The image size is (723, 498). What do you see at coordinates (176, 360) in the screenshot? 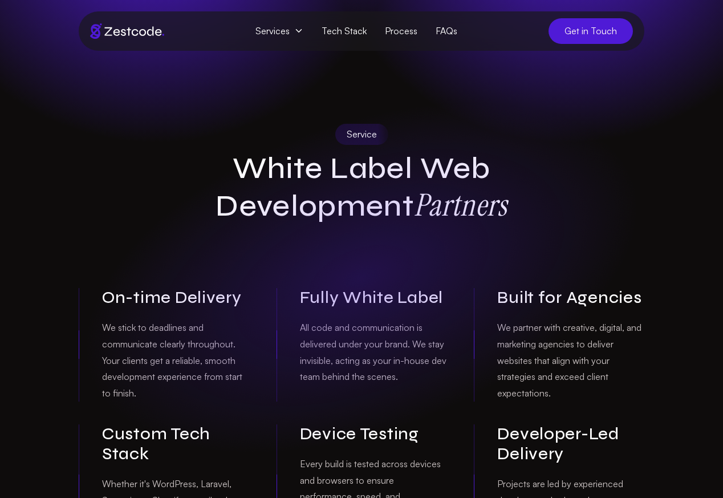
I see `p: We stick to deadlines and communicate clearly throughout. Your clients get a reliable, smooth dev...` at bounding box center [176, 360].